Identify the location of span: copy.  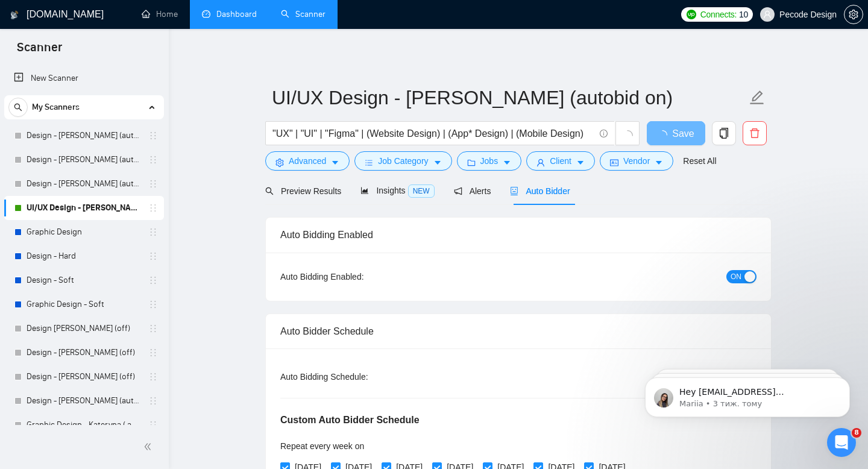
(724, 133).